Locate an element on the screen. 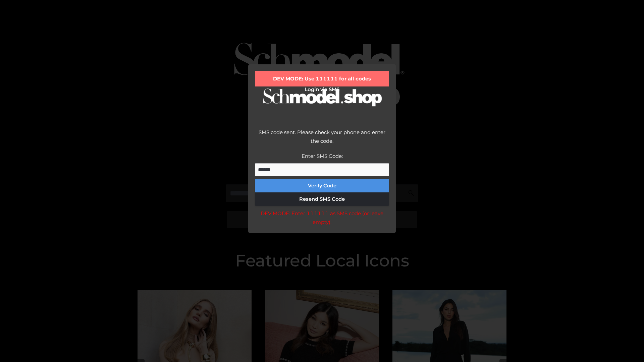  h2: Login via SMS is located at coordinates (322, 90).